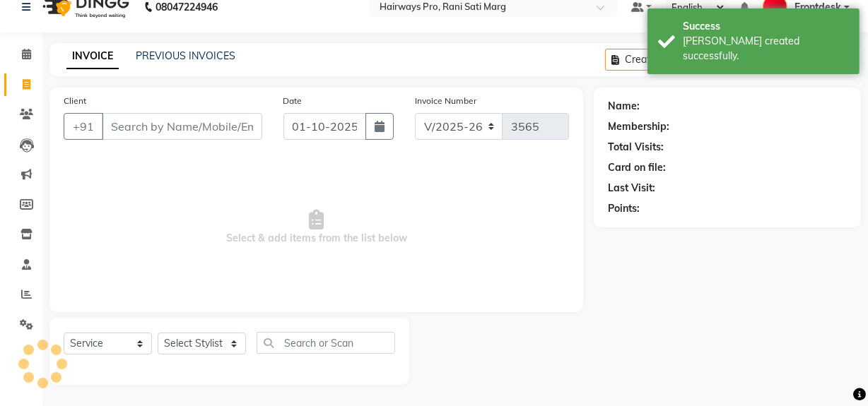 This screenshot has height=406, width=868. I want to click on label: Client, so click(75, 101).